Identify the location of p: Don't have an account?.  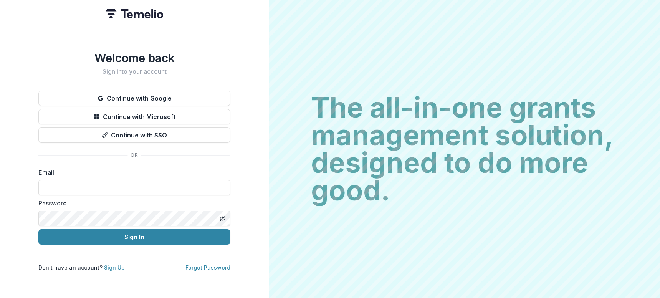
(81, 267).